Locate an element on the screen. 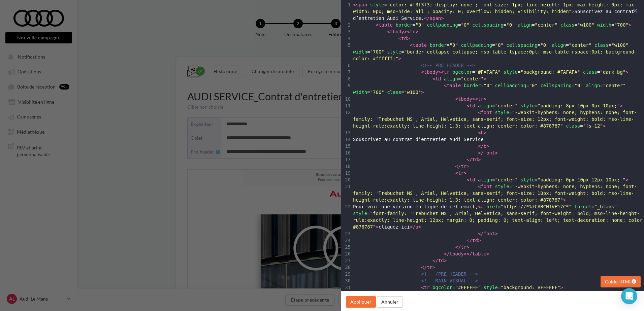 The height and width of the screenshot is (311, 644). span: "color: #f3f3f3; display: none ; font-size: 1px; line-height: 1px; max-height: 0px; max-width: 0p... is located at coordinates (495, 8).